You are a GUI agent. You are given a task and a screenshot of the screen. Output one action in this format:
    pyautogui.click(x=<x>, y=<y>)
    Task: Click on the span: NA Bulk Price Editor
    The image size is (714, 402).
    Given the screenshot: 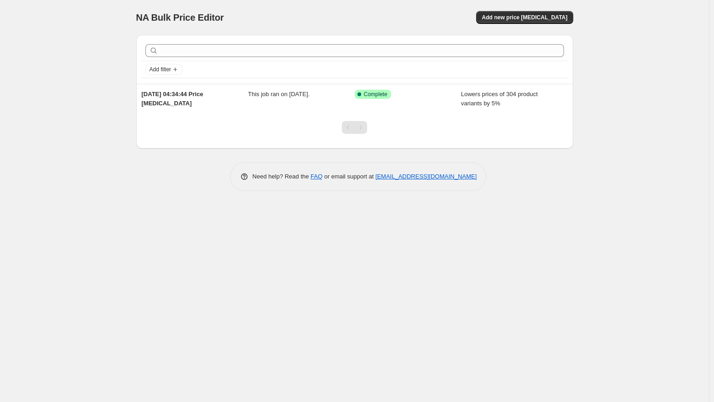 What is the action you would take?
    pyautogui.click(x=180, y=17)
    